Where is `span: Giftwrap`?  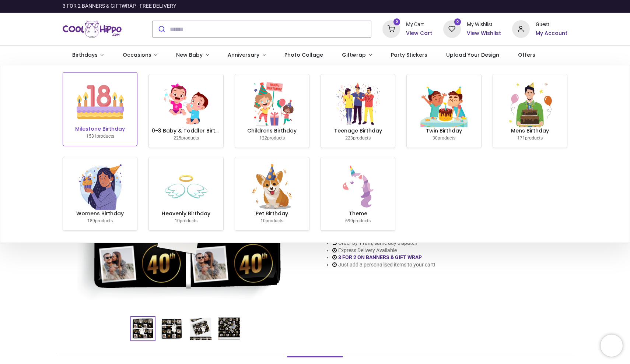
span: Giftwrap is located at coordinates (353, 55).